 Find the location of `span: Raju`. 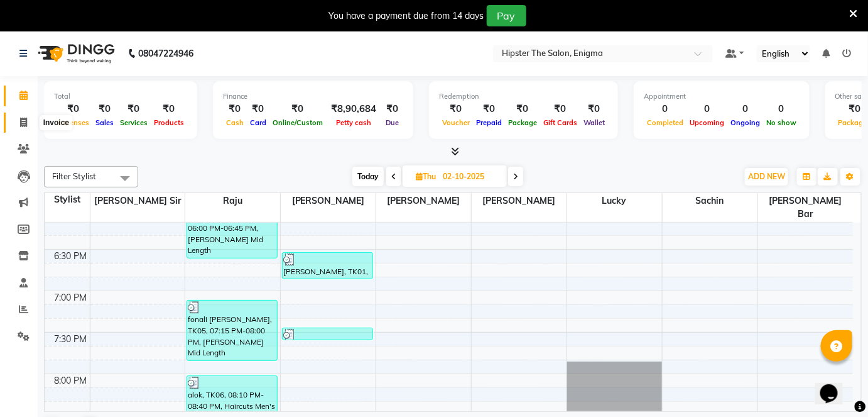

span: Raju is located at coordinates (233, 200).